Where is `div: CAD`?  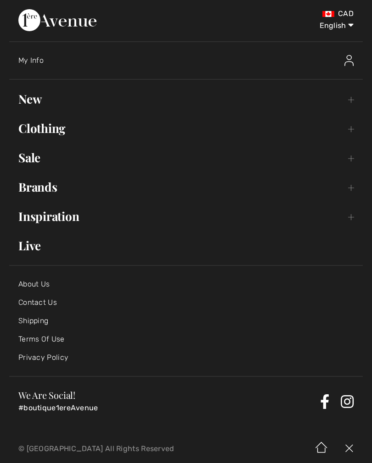 div: CAD is located at coordinates (286, 14).